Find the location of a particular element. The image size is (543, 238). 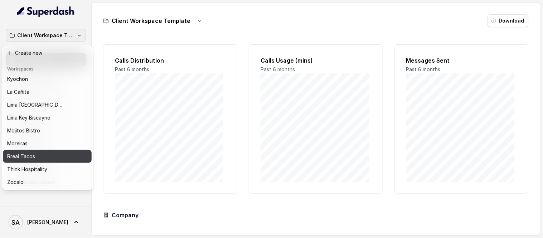

p: Moreiras is located at coordinates (17, 144).